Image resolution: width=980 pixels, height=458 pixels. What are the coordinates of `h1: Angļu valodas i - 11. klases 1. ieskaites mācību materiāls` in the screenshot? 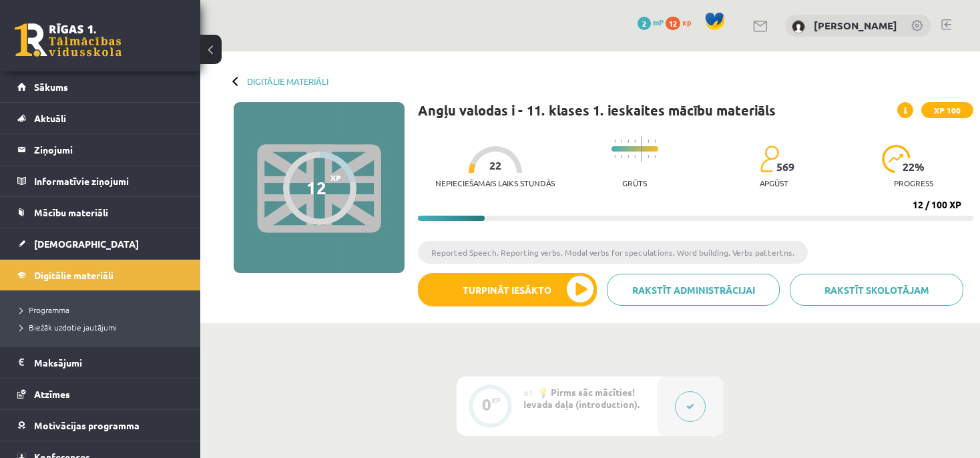 It's located at (597, 110).